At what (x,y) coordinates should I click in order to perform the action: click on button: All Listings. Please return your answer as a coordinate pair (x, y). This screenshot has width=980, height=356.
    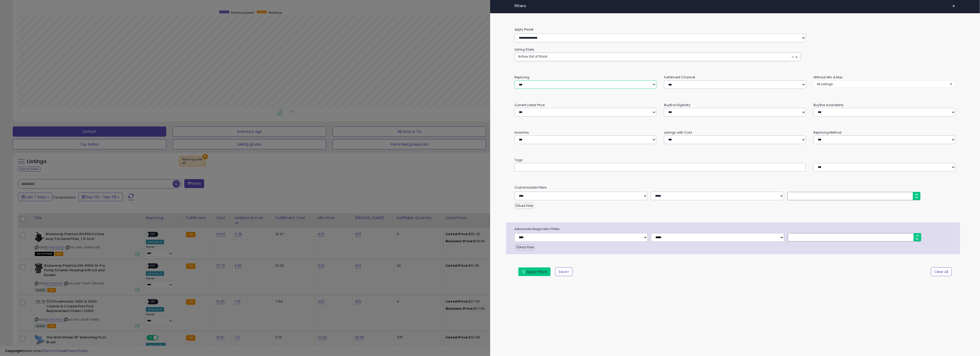
    Looking at the image, I should click on (885, 84).